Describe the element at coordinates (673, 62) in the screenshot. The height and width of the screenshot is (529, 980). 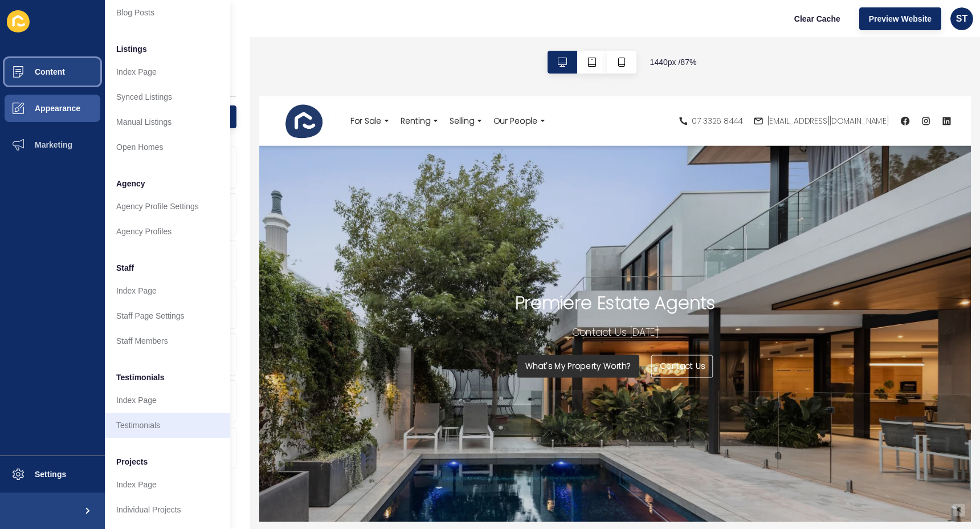
I see `span: 1440 px / 87 %` at that location.